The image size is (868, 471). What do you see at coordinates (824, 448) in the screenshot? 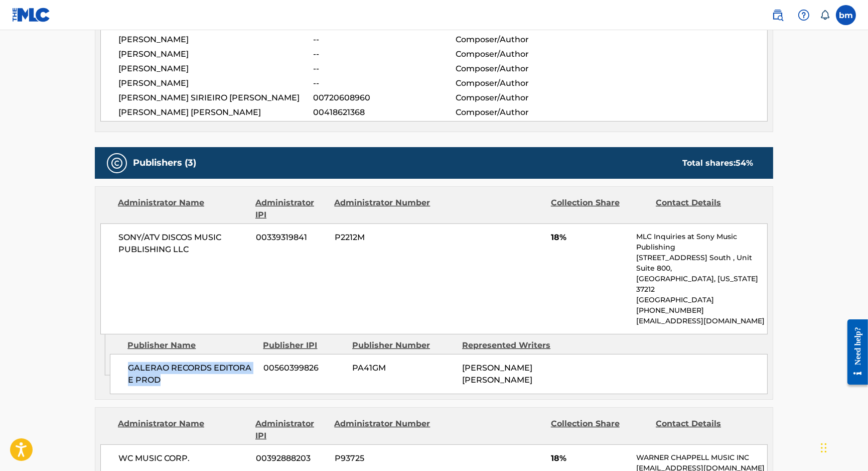
I see `div: Drag` at bounding box center [824, 448].